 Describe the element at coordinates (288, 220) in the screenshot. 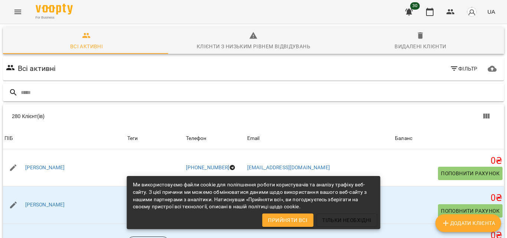

I see `span: Прийняти всі` at that location.